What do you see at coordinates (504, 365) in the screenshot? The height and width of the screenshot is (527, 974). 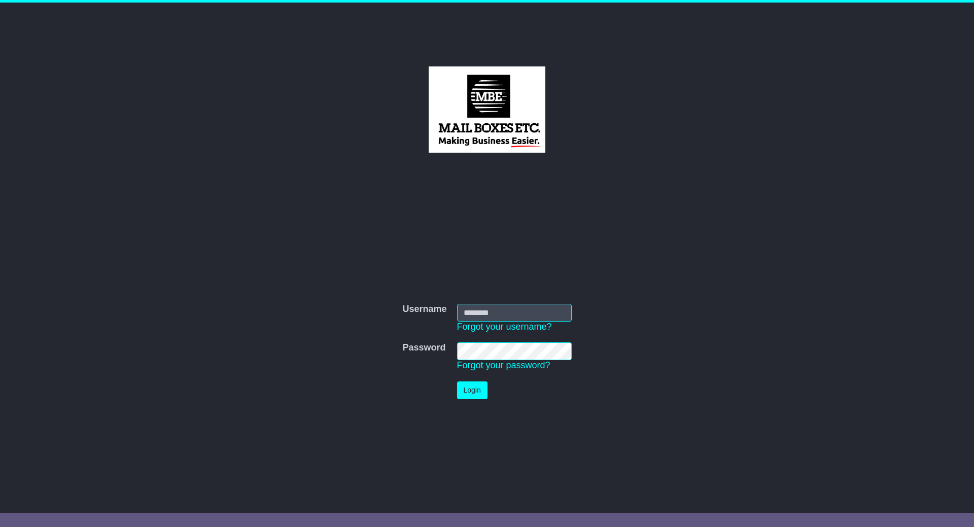 I see `a: Forgot your password?` at bounding box center [504, 365].